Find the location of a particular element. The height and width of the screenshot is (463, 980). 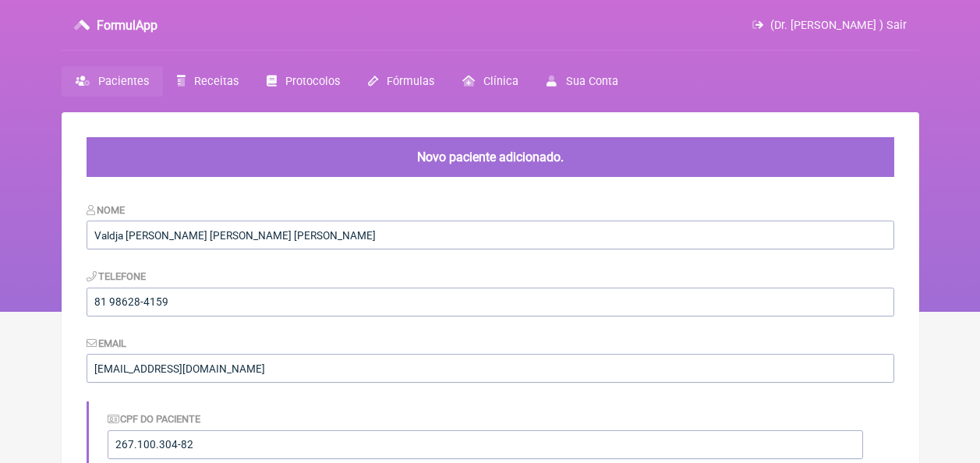

span: Sua Conta is located at coordinates (592, 81).